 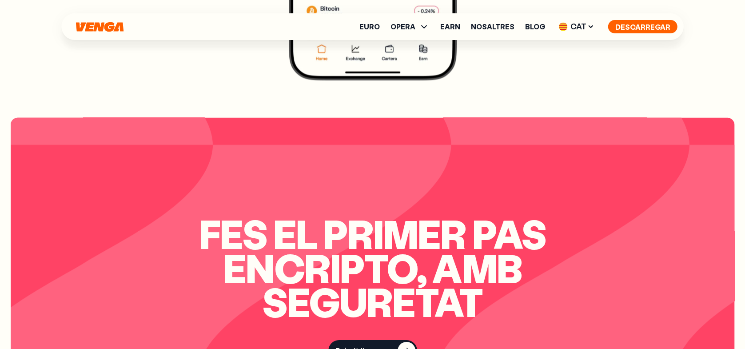 I want to click on a: Descarregar, so click(x=642, y=27).